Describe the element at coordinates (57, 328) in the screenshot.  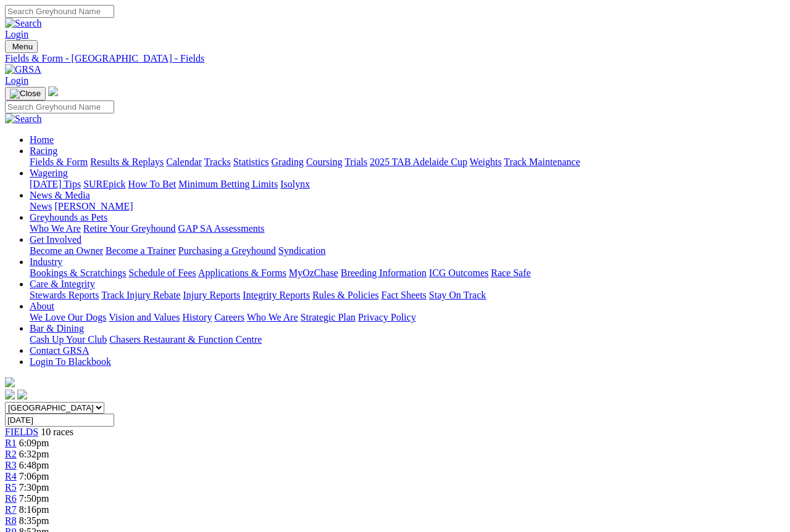
I see `a: Bar & Dining` at that location.